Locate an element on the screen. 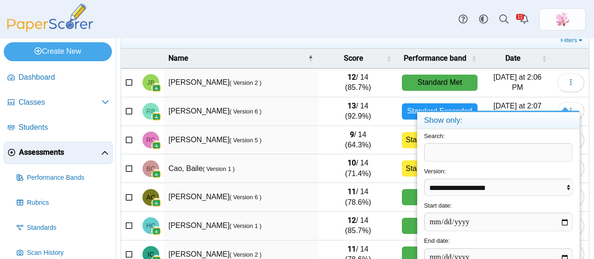 This screenshot has height=259, width=594. h4: Show only: is located at coordinates (498, 121).